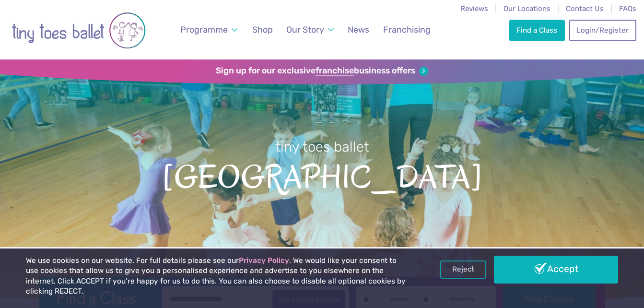  Describe the element at coordinates (310, 29) in the screenshot. I see `a: Our Story` at that location.